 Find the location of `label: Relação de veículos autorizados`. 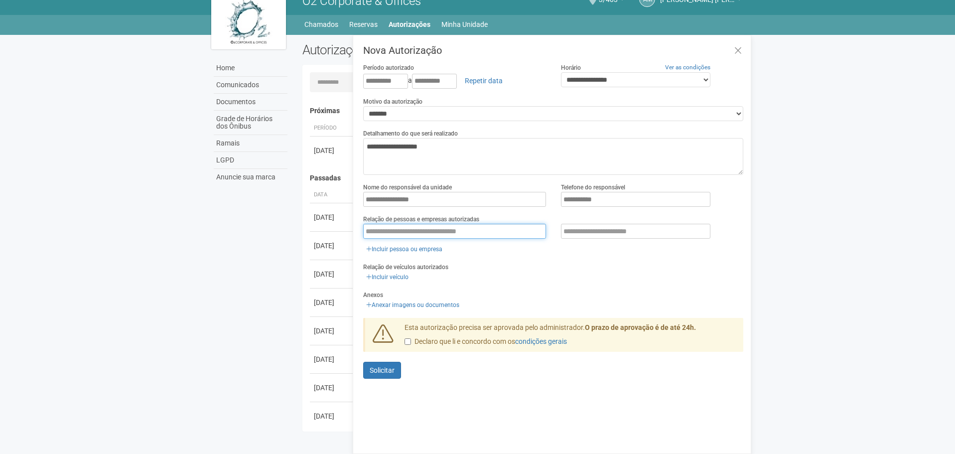

label: Relação de veículos autorizados is located at coordinates (405, 267).